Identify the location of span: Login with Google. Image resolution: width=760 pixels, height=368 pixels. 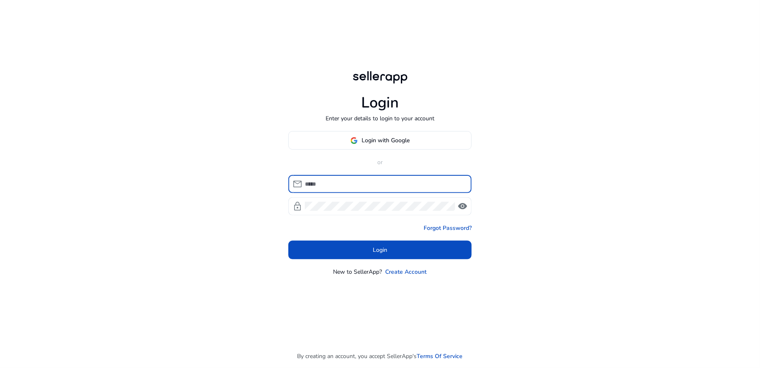
(386, 140).